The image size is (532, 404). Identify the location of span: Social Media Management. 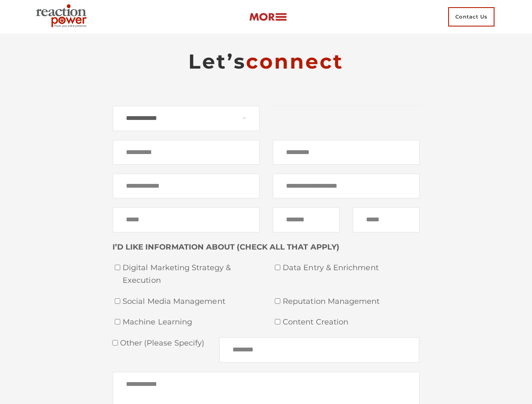
(191, 302).